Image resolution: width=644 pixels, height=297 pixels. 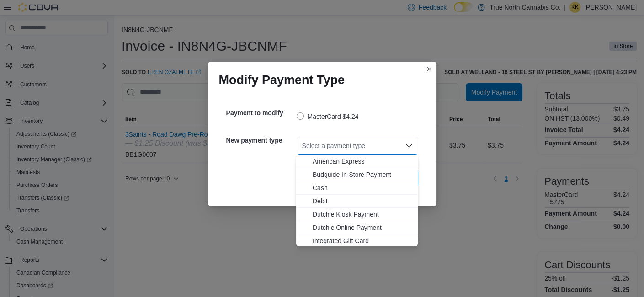 I want to click on span: Integrated Gift Card, so click(x=363, y=241).